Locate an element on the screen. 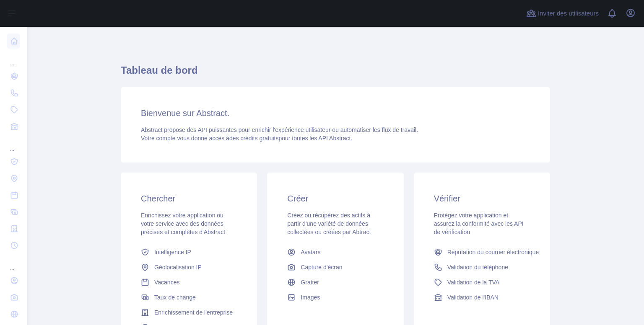 Image resolution: width=644 pixels, height=325 pixels. a: Validation de l'IBAN is located at coordinates (482, 298).